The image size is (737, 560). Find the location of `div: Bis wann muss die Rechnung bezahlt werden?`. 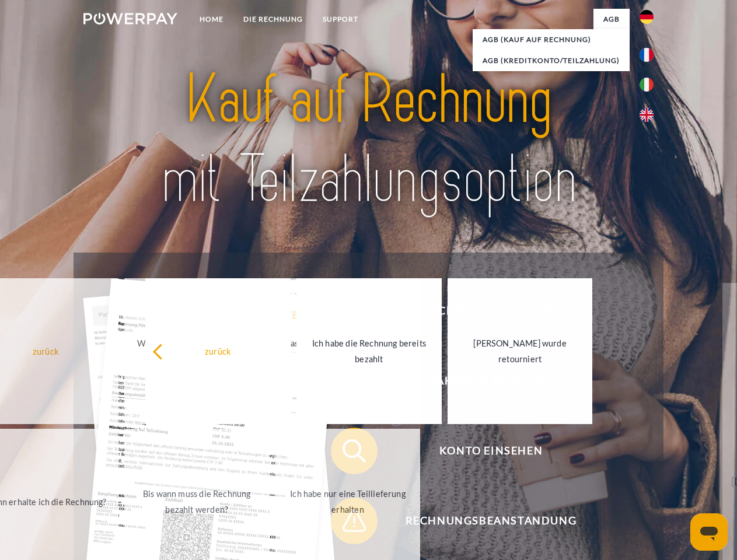

div: Bis wann muss die Rechnung bezahlt werden? is located at coordinates (196, 502).